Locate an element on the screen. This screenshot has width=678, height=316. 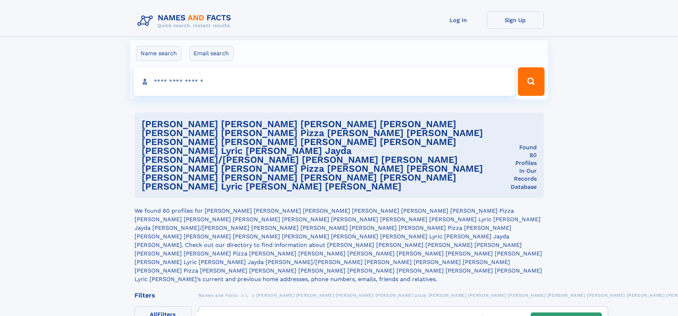
div: Filters is located at coordinates (163, 295).